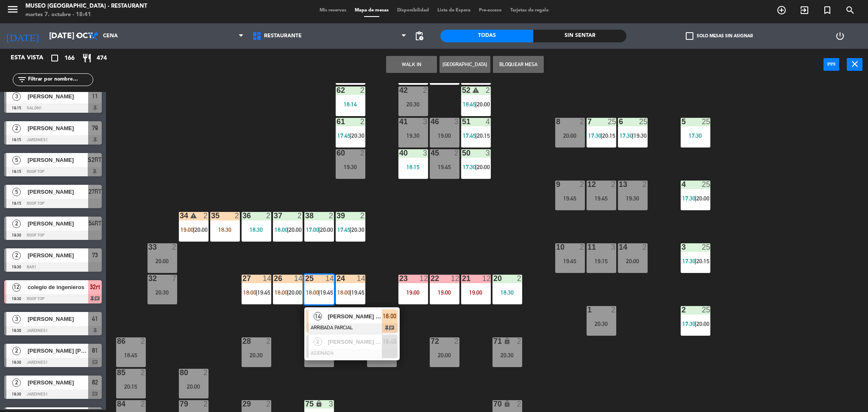 The height and width of the screenshot is (412, 868). Describe the element at coordinates (274, 216) in the screenshot. I see `div: 37` at that location.